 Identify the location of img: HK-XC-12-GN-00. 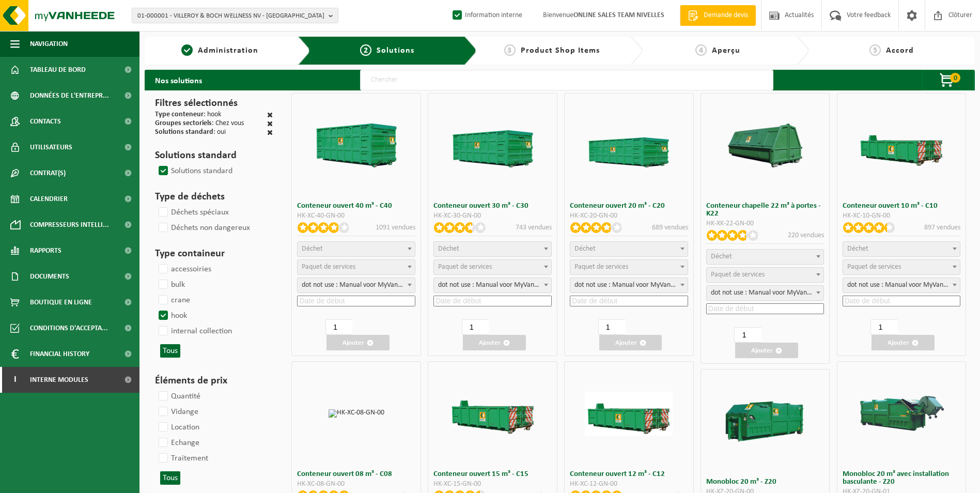
(629, 414).